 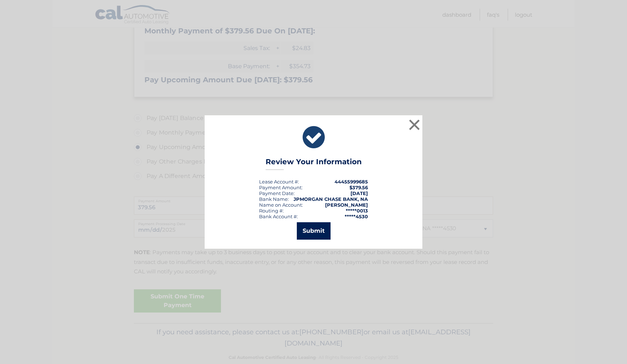 I want to click on button: Submit, so click(x=314, y=231).